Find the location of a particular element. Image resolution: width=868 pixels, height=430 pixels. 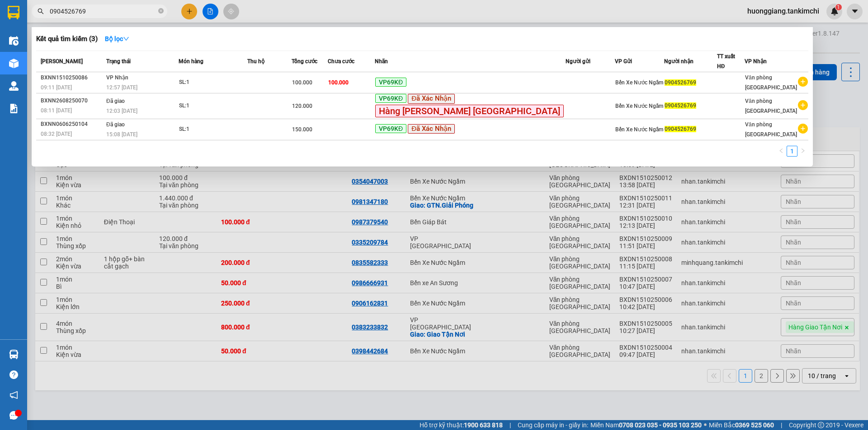

span: down is located at coordinates (126, 39).